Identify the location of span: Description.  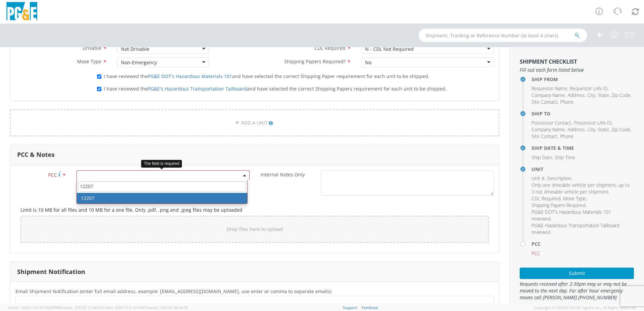
(559, 178).